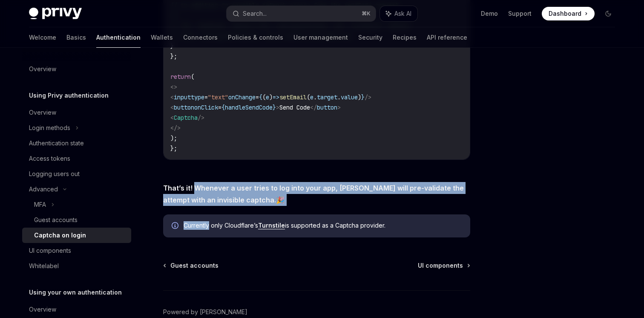  I want to click on a: Security, so click(370, 37).